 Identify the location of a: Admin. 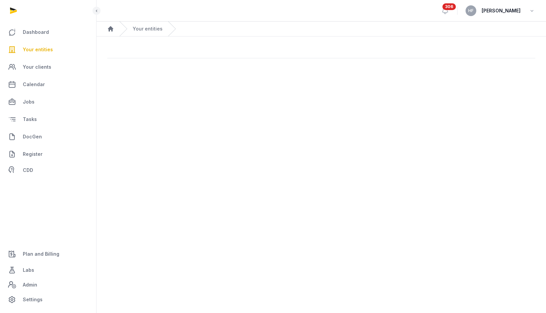
(48, 285).